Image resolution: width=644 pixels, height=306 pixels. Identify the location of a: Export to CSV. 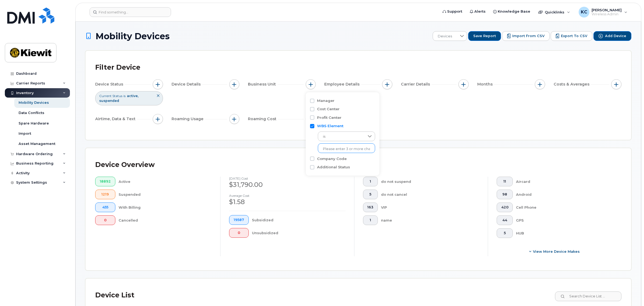
(572, 36).